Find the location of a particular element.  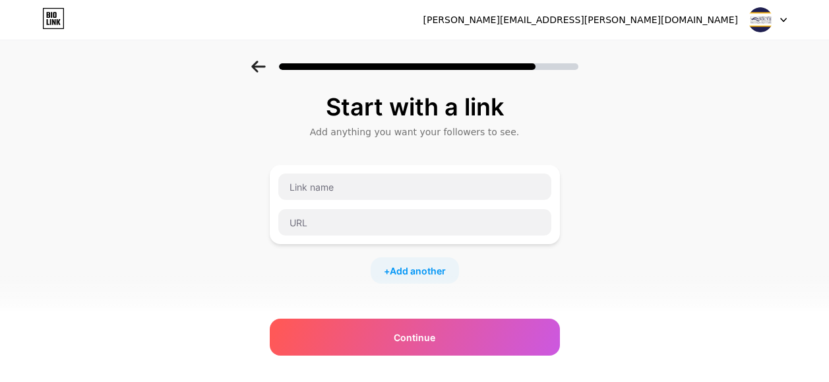

div: Start with a link is located at coordinates (415, 107).